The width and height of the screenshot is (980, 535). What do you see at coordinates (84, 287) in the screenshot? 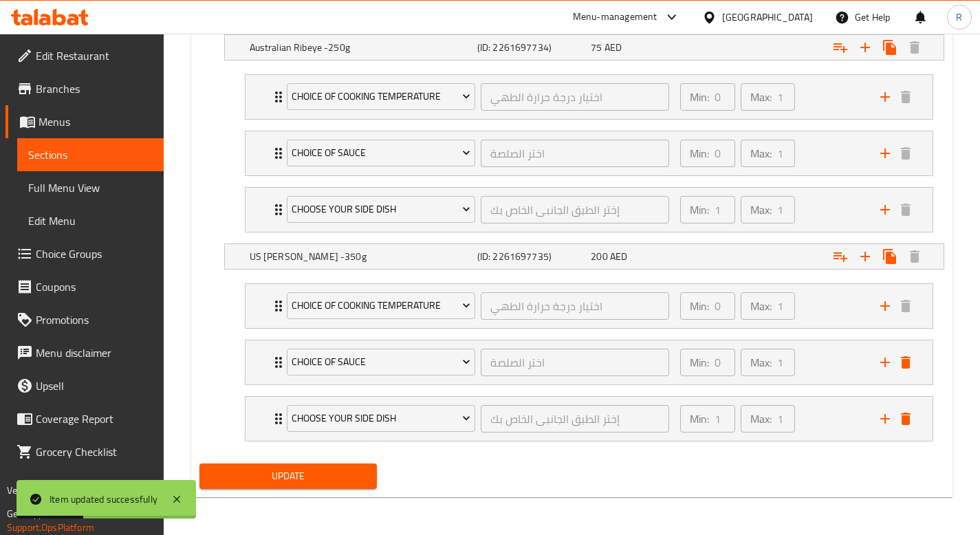
I see `a: Coupons` at bounding box center [84, 287].